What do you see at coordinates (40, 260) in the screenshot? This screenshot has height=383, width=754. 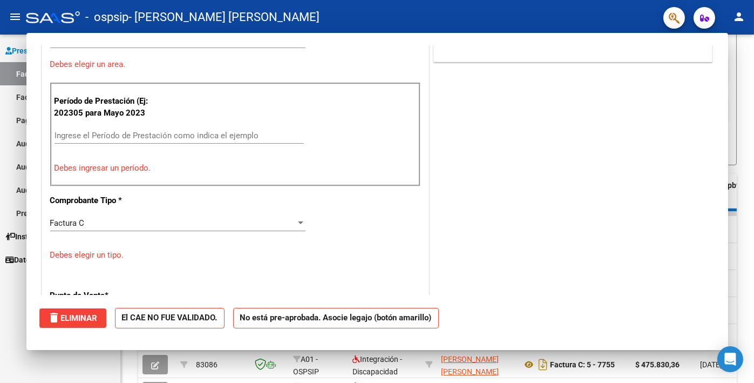 I see `span: Datos de contacto` at bounding box center [40, 260].